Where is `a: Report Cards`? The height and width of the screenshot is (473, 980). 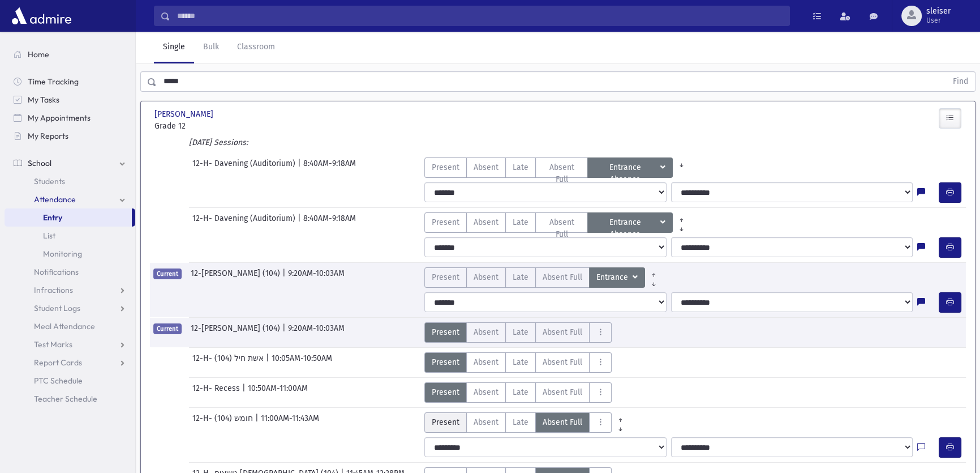 a: Report Cards is located at coordinates (69, 363).